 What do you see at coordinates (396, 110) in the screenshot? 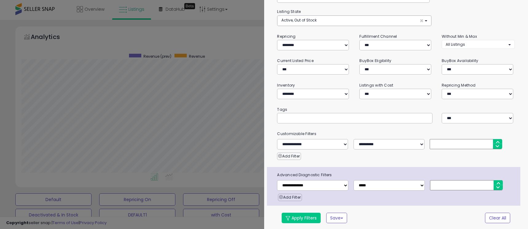
I see `small: Tags` at bounding box center [396, 110].